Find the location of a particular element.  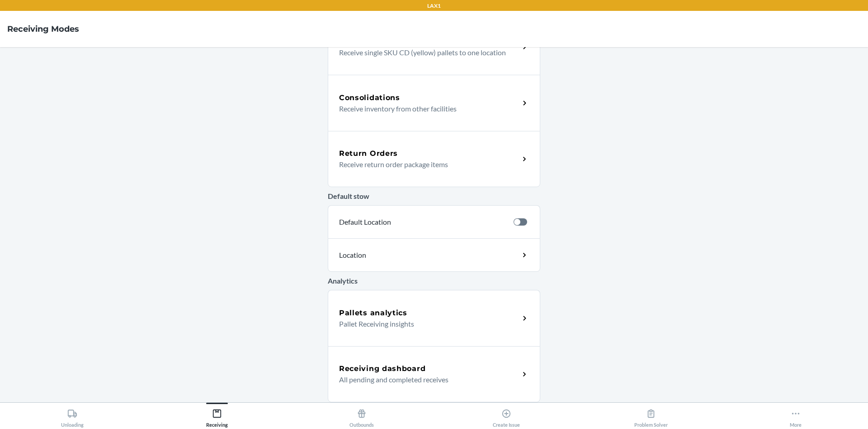

a: Return OrdersReceive return order package items is located at coordinates (434, 159).